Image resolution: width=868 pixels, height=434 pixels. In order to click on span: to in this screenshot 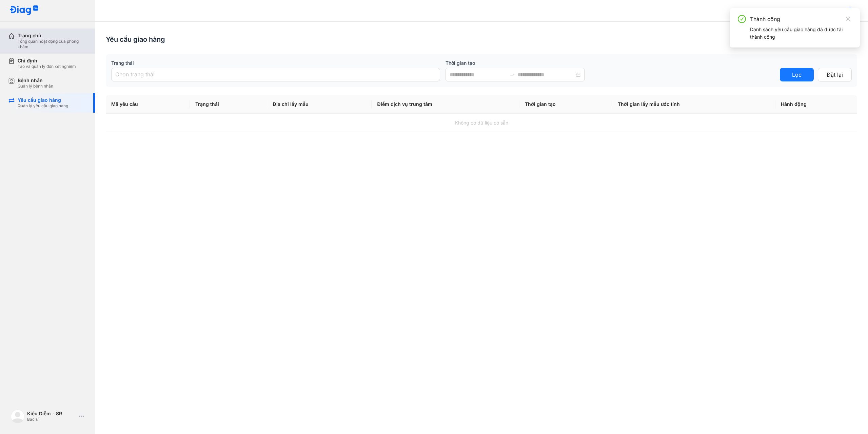, I will do `click(512, 75)`.